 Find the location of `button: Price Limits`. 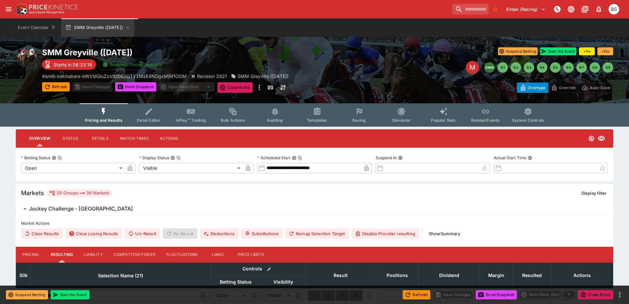

button: Price Limits is located at coordinates (251, 255).